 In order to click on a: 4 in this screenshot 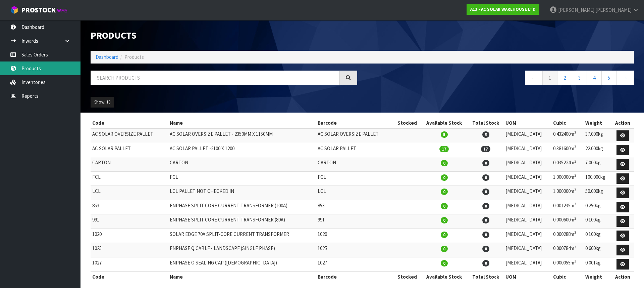, I will do `click(594, 77)`.